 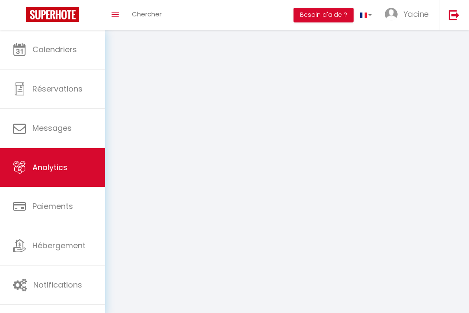 I want to click on img: Super Booking, so click(x=52, y=14).